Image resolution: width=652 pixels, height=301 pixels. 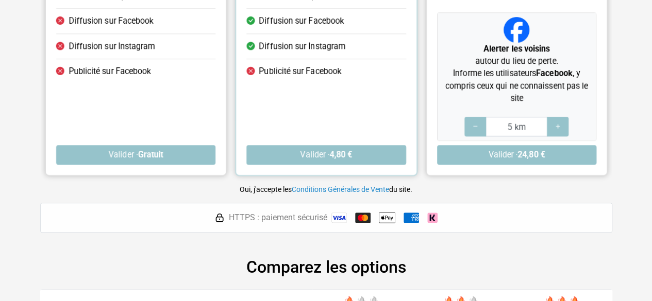 I want to click on img: American Express, so click(x=411, y=218).